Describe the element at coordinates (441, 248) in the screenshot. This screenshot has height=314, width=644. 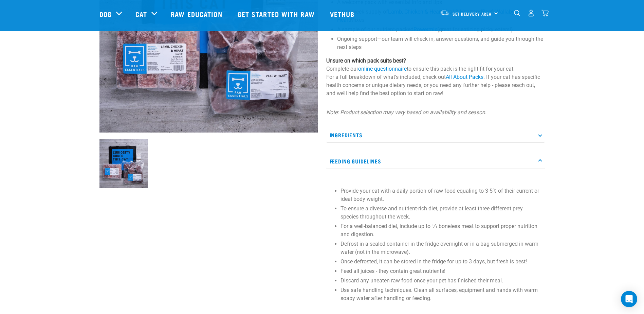
I see `p: Defrost in a sealed container in the fridge overnight or in a bag submerged in warm water (not in...` at that location.